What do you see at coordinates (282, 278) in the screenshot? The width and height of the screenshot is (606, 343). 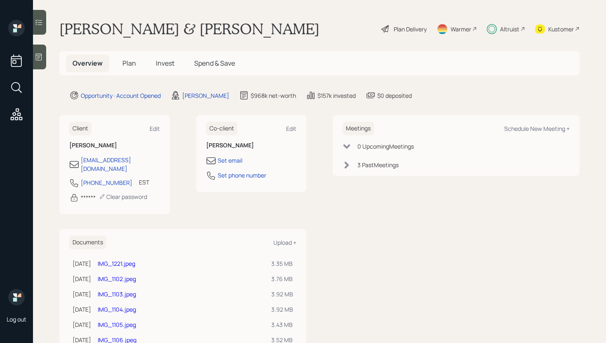 I see `div: 3.76 MB` at bounding box center [282, 278].